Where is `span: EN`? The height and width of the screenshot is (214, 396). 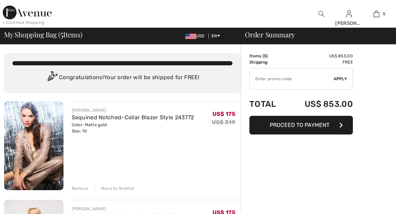
span: EN is located at coordinates (216, 36).